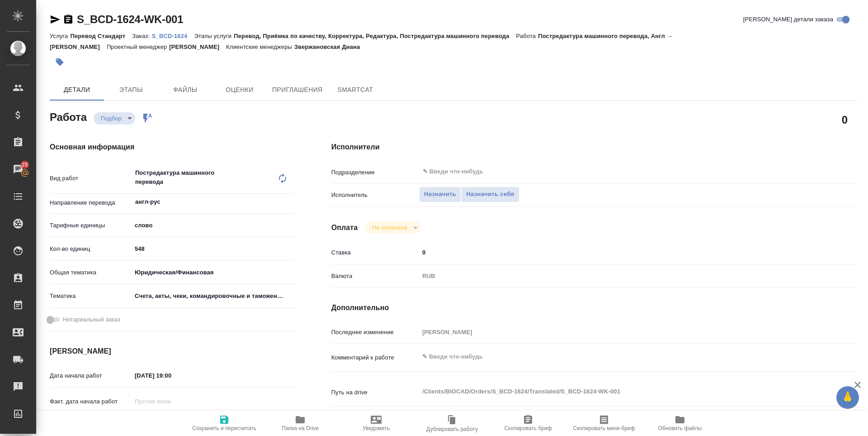  Describe the element at coordinates (131, 90) in the screenshot. I see `span: Этапы` at that location.